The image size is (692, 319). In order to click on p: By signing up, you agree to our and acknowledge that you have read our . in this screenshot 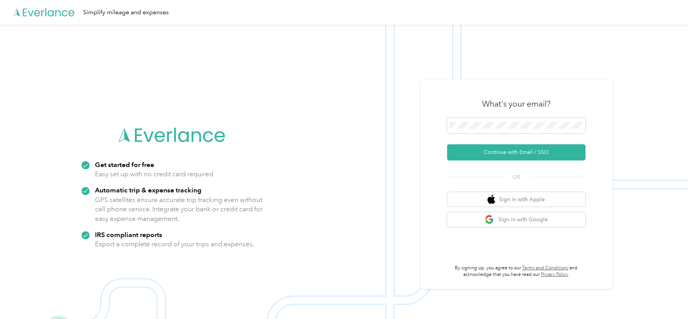, I will do `click(517, 271)`.